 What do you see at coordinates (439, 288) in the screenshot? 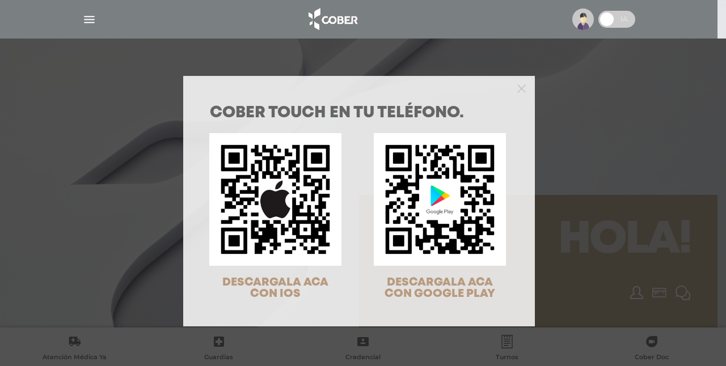
I see `span: DESCARGALA ACA CON GOOGLE PLAY` at bounding box center [439, 288].